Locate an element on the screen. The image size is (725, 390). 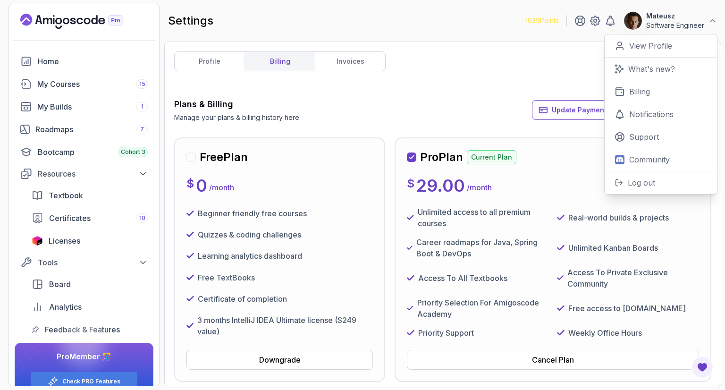
button: Tools is located at coordinates (84, 262).